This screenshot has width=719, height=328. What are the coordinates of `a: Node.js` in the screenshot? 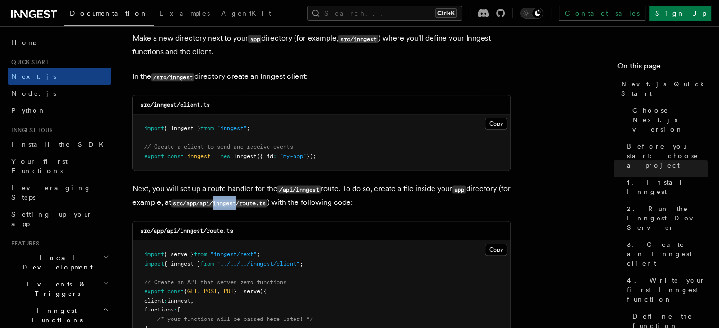 It's located at (59, 94).